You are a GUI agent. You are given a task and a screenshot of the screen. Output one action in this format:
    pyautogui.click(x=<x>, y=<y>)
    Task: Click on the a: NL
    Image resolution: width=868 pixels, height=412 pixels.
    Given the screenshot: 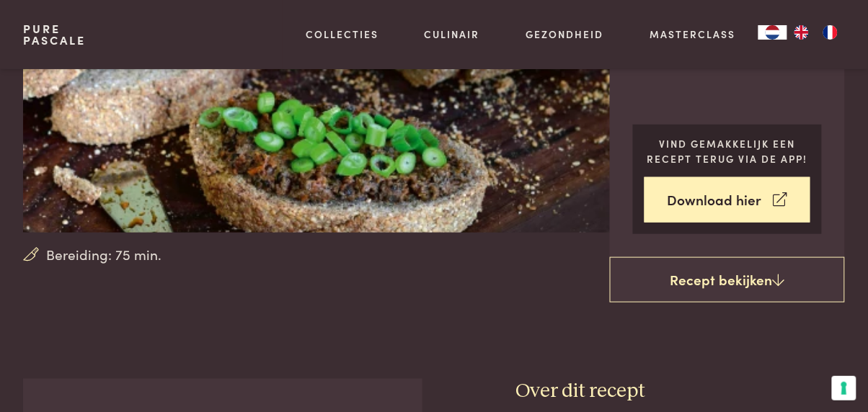 What is the action you would take?
    pyautogui.click(x=772, y=32)
    